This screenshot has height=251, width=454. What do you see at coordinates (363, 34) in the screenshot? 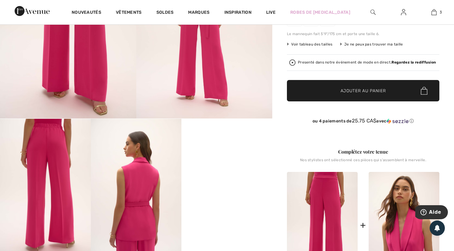
I see `div: Le mannequin fait 5'9"/175 cm et porte une taille 6.` at bounding box center [363, 34].